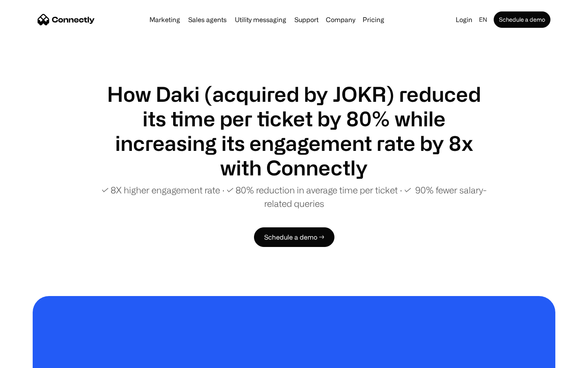 The image size is (588, 368). Describe the element at coordinates (306, 20) in the screenshot. I see `a: Support` at that location.